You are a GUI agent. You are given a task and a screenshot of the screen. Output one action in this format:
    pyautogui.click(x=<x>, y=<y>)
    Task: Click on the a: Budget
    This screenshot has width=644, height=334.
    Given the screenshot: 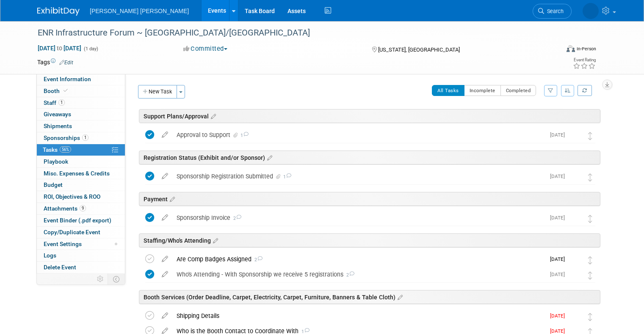 What is the action you would take?
    pyautogui.click(x=81, y=185)
    